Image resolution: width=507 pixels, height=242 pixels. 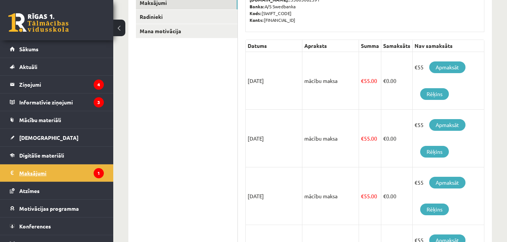 I want to click on legend: Informatīvie ziņojumi, so click(x=61, y=102).